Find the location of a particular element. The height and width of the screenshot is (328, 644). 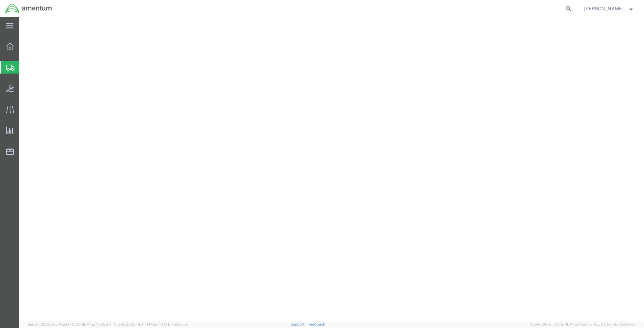

a: Support is located at coordinates (299, 324).